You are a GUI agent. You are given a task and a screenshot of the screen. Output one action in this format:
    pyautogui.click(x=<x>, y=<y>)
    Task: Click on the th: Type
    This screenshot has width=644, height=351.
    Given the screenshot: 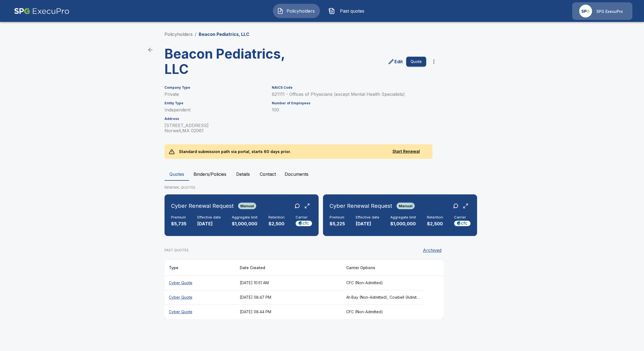 What is the action you would take?
    pyautogui.click(x=200, y=268)
    